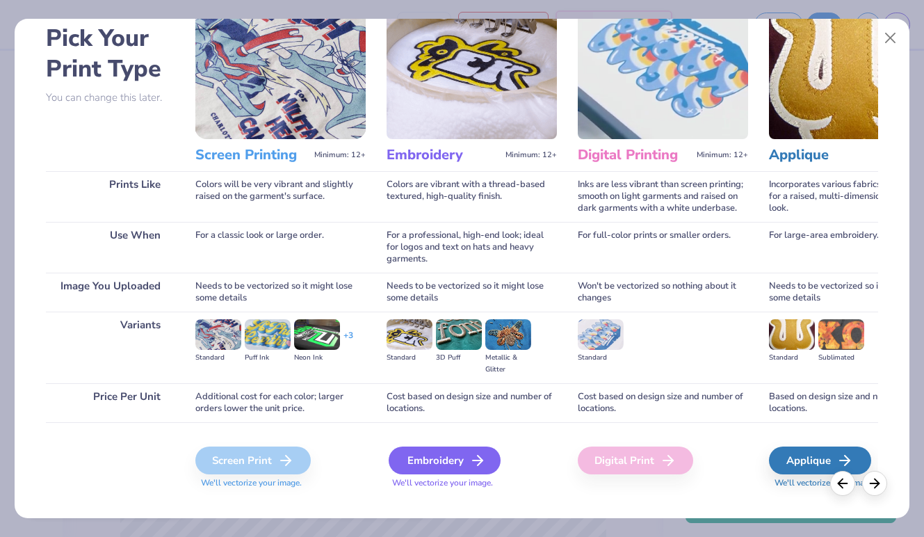 This screenshot has height=537, width=924. What do you see at coordinates (890, 38) in the screenshot?
I see `button: Close` at bounding box center [890, 38].